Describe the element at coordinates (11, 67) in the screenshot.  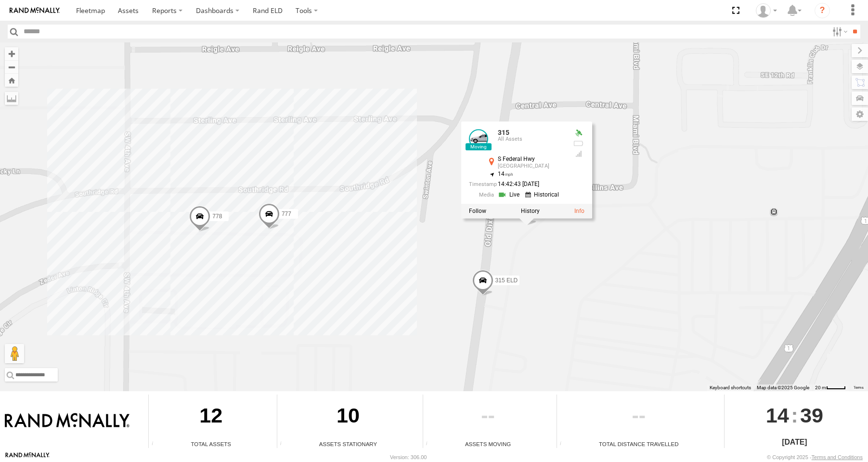
I see `button: Zoom out` at that location.